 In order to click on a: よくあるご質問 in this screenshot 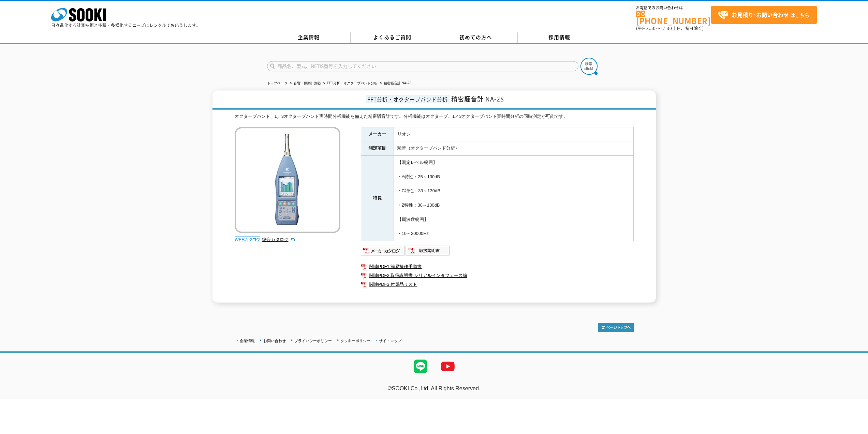, I will do `click(392, 37)`.